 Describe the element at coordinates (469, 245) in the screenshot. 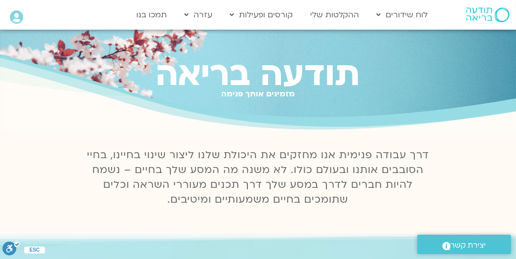

I see `span: יצירת קשר` at that location.